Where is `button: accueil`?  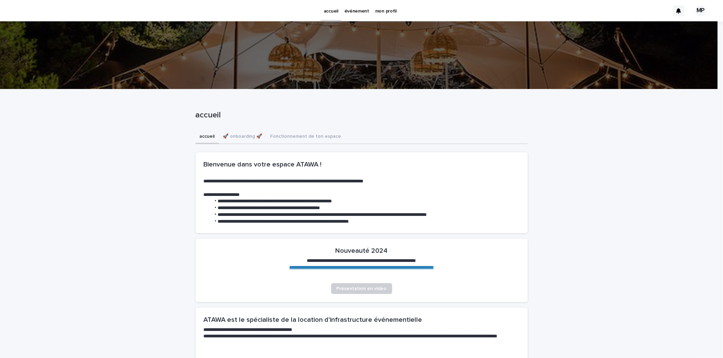
button: accueil is located at coordinates (207, 137).